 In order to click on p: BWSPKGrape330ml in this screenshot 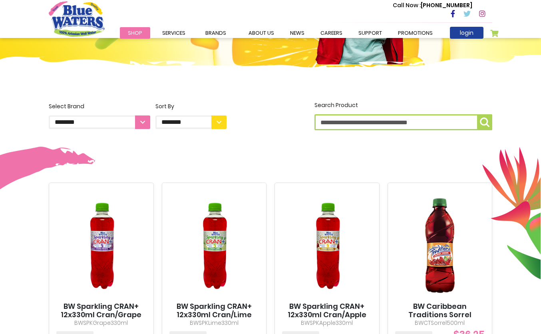, I will do `click(101, 323)`.